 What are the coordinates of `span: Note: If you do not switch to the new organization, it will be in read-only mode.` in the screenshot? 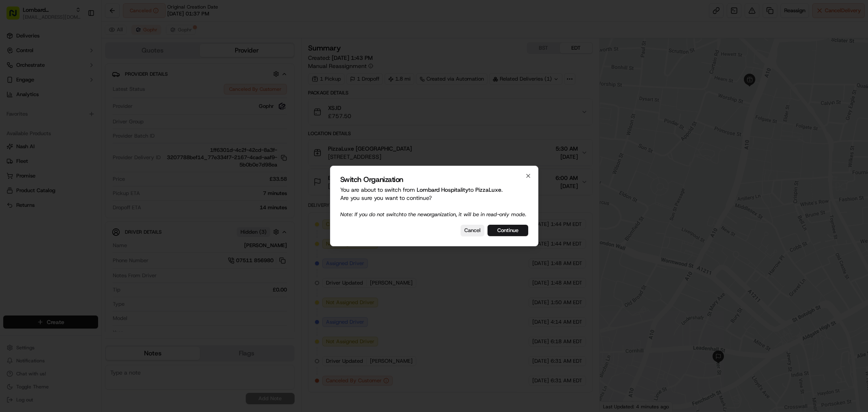 It's located at (433, 214).